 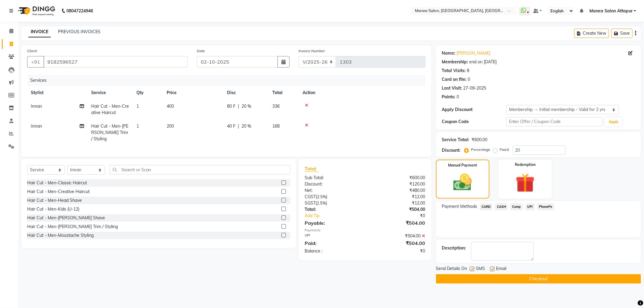 I want to click on div: ₹120.00, so click(x=398, y=184).